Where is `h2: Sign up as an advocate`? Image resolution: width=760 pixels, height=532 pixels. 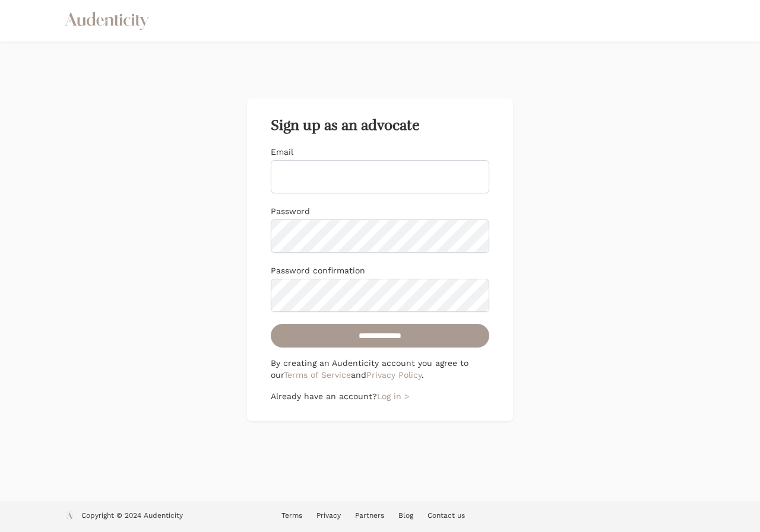 h2: Sign up as an advocate is located at coordinates (380, 125).